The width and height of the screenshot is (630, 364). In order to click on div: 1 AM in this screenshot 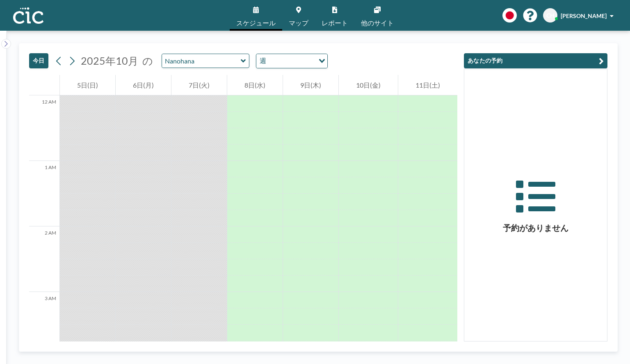, I will do `click(44, 194)`.